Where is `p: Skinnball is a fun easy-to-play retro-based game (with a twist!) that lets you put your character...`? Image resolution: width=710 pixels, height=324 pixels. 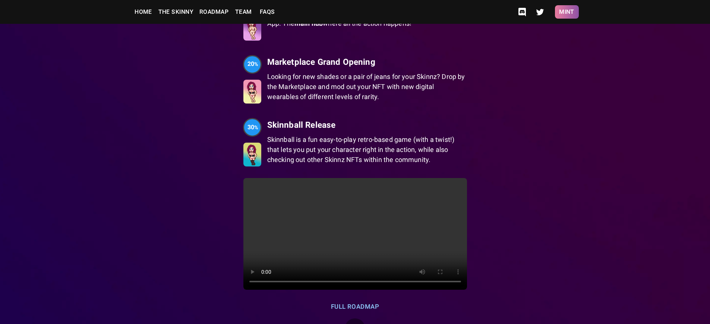 p: Skinnball is a fun easy-to-play retro-based game (with a twist!) that lets you put your character... is located at coordinates (367, 149).